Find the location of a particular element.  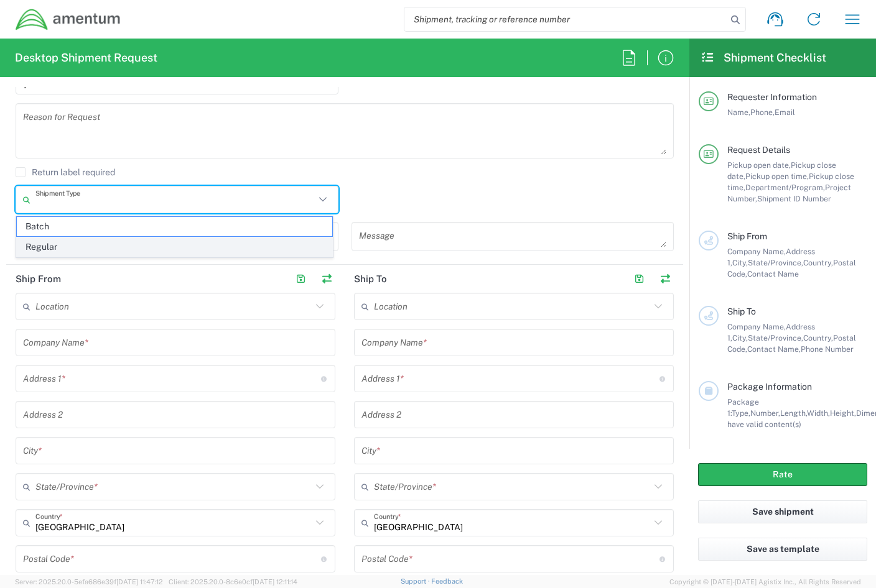

span: Height, is located at coordinates (843, 412).